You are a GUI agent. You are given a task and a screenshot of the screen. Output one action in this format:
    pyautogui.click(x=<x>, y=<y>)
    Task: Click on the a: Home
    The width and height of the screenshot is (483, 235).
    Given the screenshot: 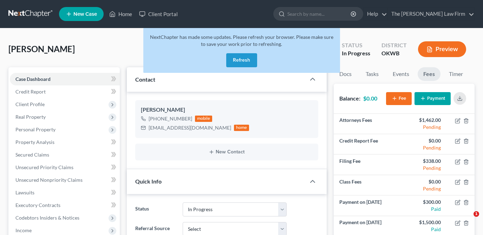 What is the action you would take?
    pyautogui.click(x=120, y=14)
    